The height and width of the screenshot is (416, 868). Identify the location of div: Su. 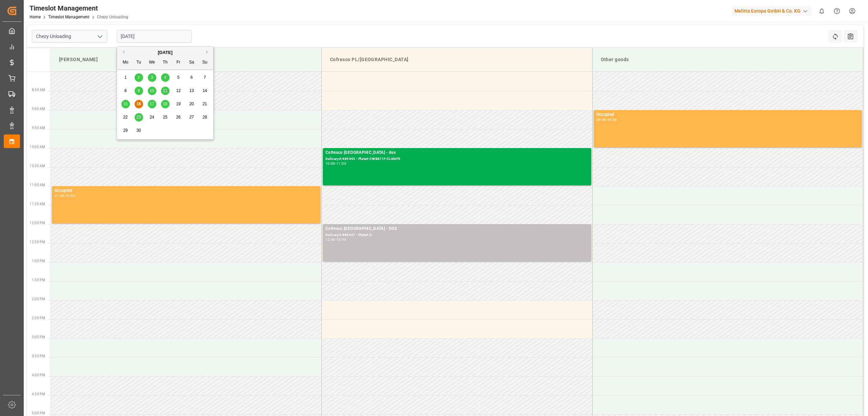
(205, 62).